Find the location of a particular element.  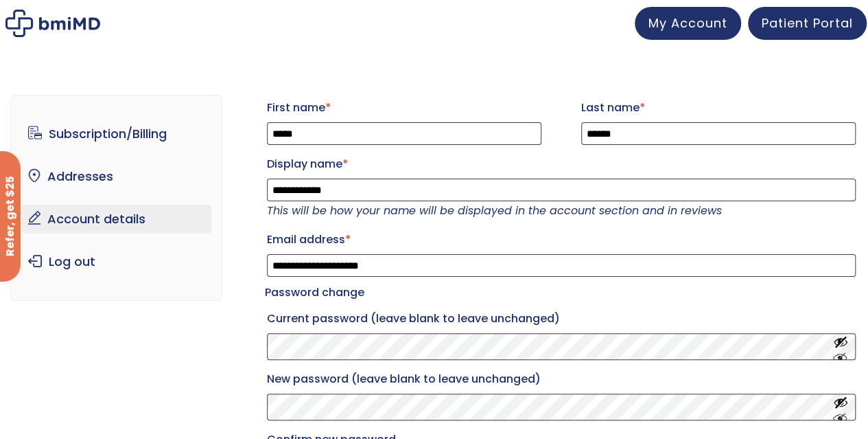

span: My Account is located at coordinates (687, 23).